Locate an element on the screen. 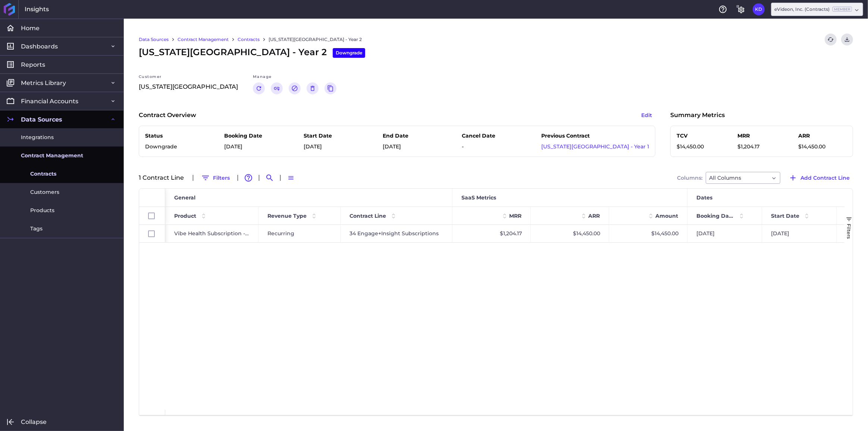 The width and height of the screenshot is (868, 431). div: Downgrade is located at coordinates (349, 53).